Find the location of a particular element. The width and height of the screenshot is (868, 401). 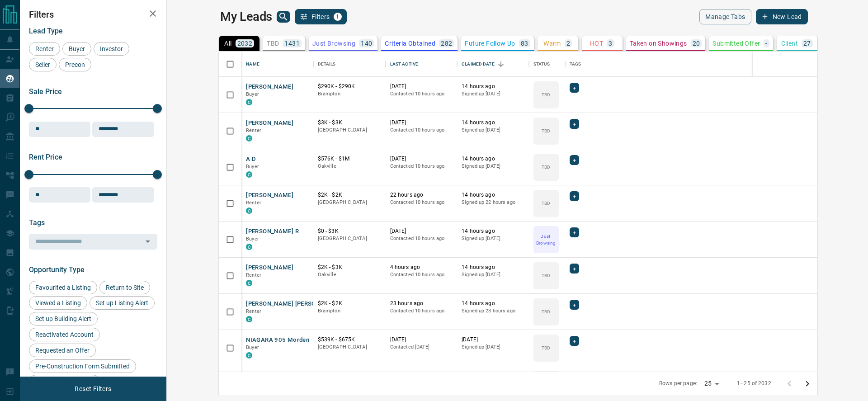

div: Last Active is located at coordinates (421, 64).